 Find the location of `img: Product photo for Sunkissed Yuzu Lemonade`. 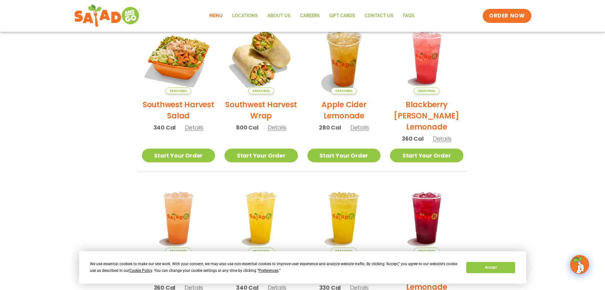

img: Product photo for Sunkissed Yuzu Lemonade is located at coordinates (261, 217).